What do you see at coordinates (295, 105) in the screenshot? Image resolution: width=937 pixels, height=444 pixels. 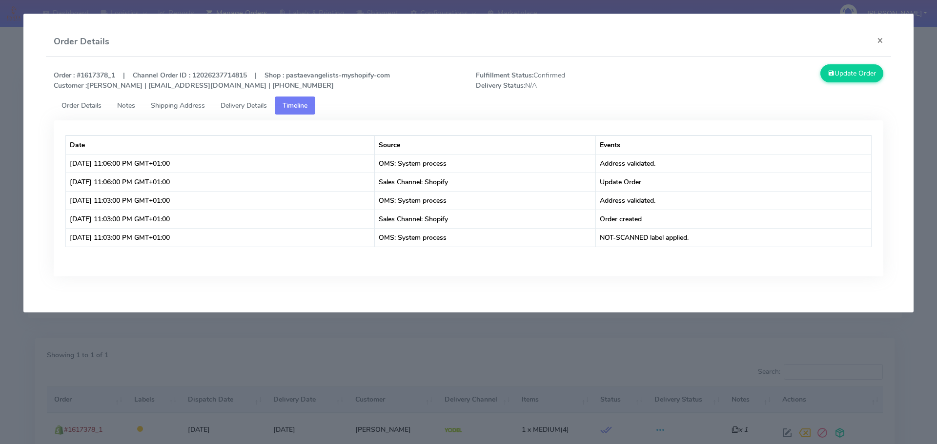 I see `span: Timeline` at bounding box center [295, 105].